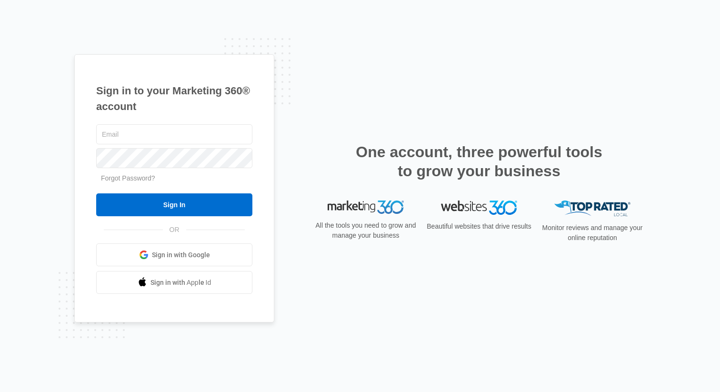  I want to click on p: Monitor reviews and manage your online reputation, so click(592, 233).